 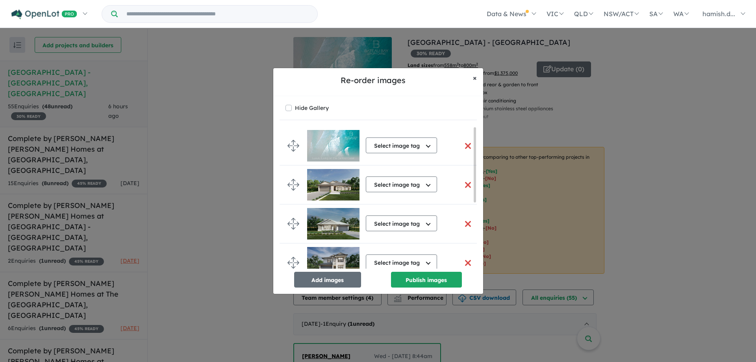 What do you see at coordinates (333, 185) in the screenshot?
I see `img: Bateau%20Bay%20Estate%20-%20Bateau%20Bay%20External%204.jpg` at bounding box center [333, 185].